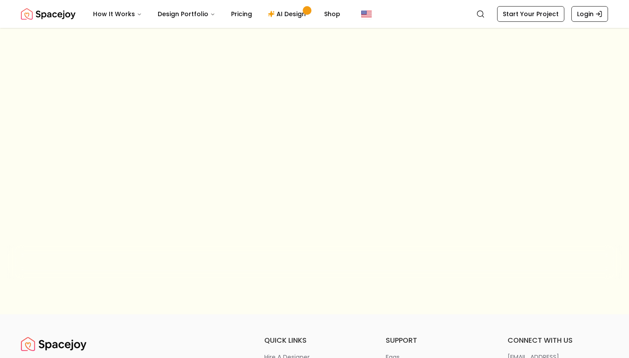 The image size is (629, 358). What do you see at coordinates (530, 14) in the screenshot?
I see `a: Start Your Project` at bounding box center [530, 14].